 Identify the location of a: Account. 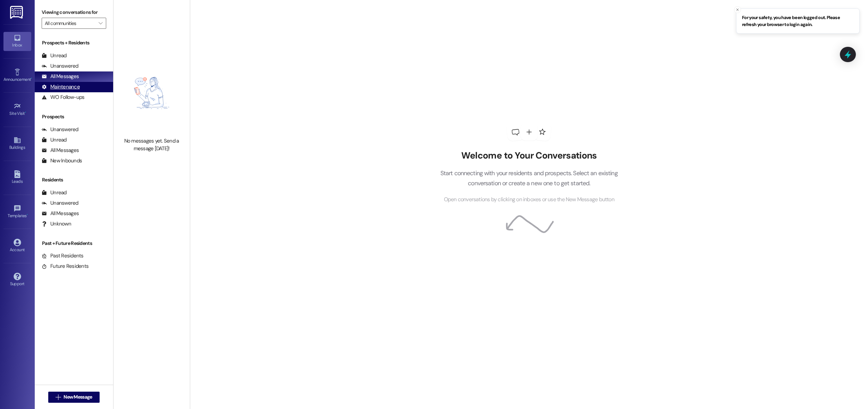
(17, 246).